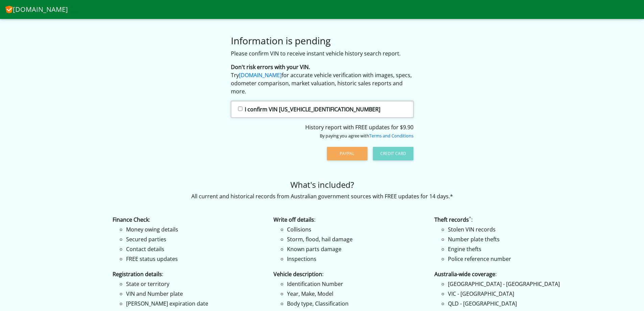  What do you see at coordinates (391, 136) in the screenshot?
I see `a: Terms and Conditions` at bounding box center [391, 136].